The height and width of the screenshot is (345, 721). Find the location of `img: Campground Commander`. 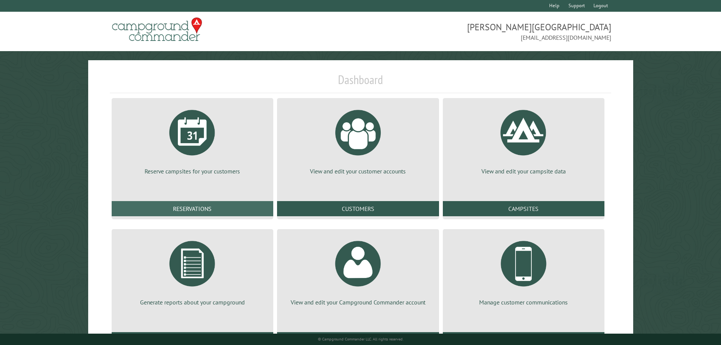

img: Campground Commander is located at coordinates (157, 30).